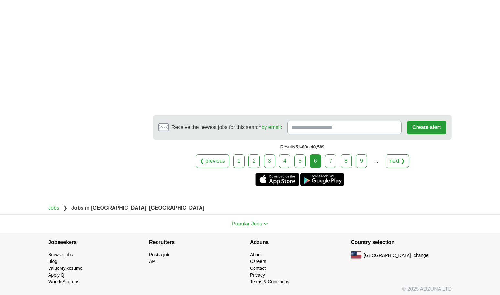 The width and height of the screenshot is (500, 295). What do you see at coordinates (361, 161) in the screenshot?
I see `a: 9` at bounding box center [361, 161].